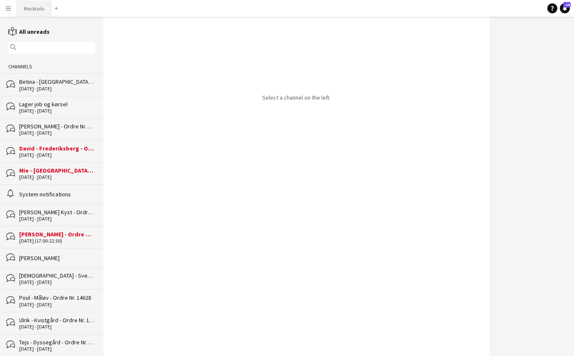 The width and height of the screenshot is (574, 361). What do you see at coordinates (57, 298) in the screenshot?
I see `div: Poul - Måløv - Ordre Nr. 14628` at bounding box center [57, 298].